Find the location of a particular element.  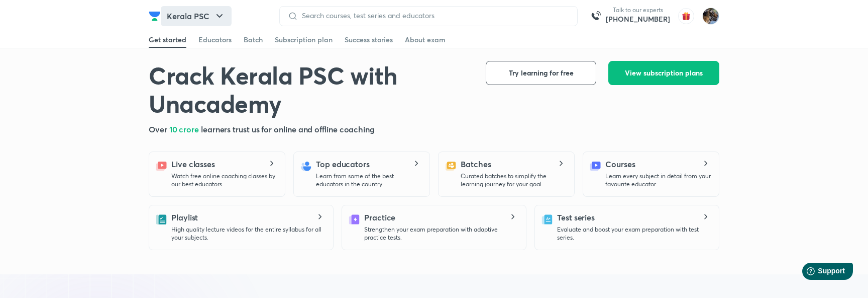

a: Educators is located at coordinates (215, 39).